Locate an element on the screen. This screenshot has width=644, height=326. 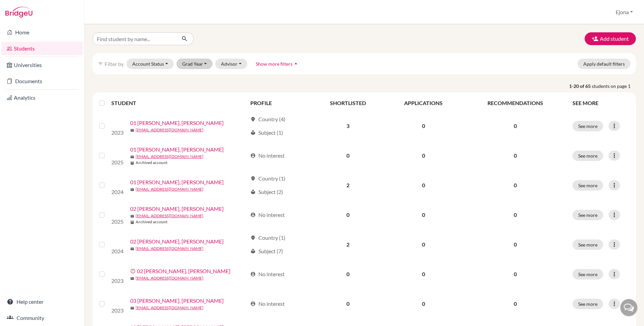
div: Country (1) is located at coordinates (268, 238).